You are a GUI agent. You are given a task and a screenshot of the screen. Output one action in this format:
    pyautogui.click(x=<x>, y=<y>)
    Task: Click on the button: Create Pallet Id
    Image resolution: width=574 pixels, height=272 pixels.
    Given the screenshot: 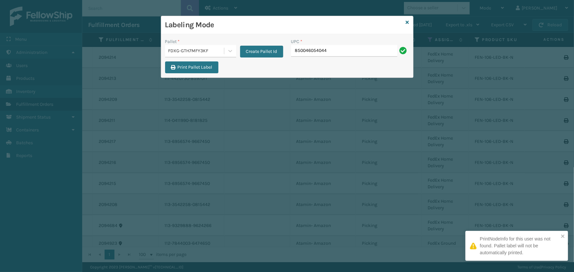 What is the action you would take?
    pyautogui.click(x=261, y=52)
    